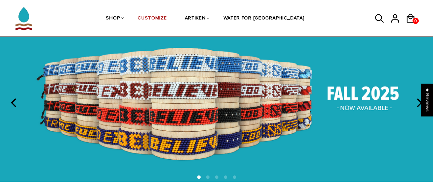  Describe the element at coordinates (195, 19) in the screenshot. I see `a: ARTIKEN` at that location.